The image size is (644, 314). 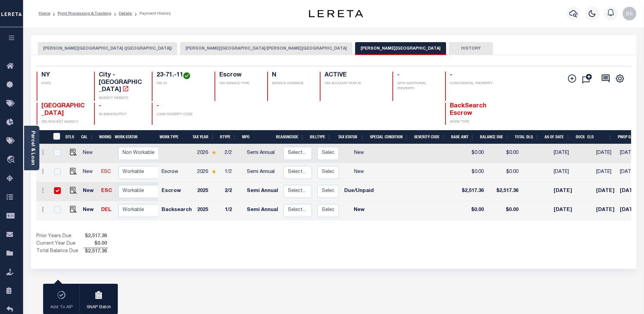 I want to click on i: travel_explore, so click(x=12, y=160).